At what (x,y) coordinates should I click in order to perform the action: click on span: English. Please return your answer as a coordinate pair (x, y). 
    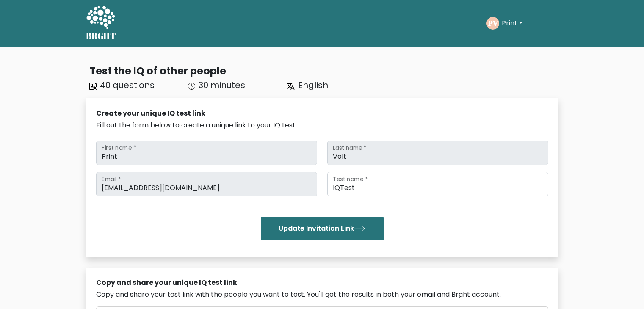
    Looking at the image, I should click on (313, 85).